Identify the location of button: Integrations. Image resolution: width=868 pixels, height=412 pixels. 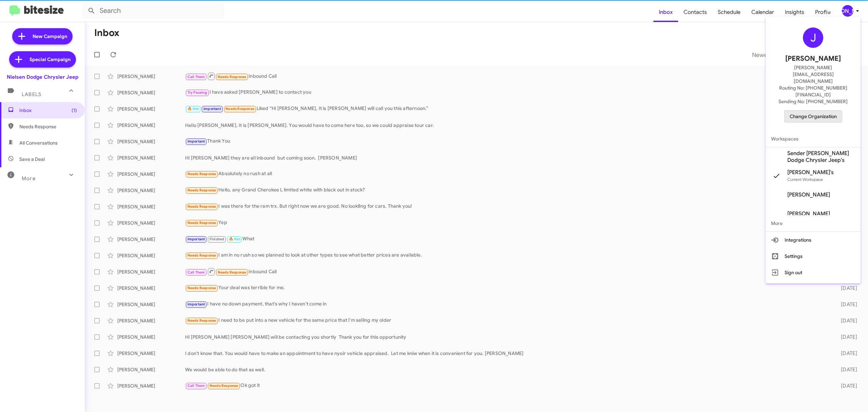
(813, 240).